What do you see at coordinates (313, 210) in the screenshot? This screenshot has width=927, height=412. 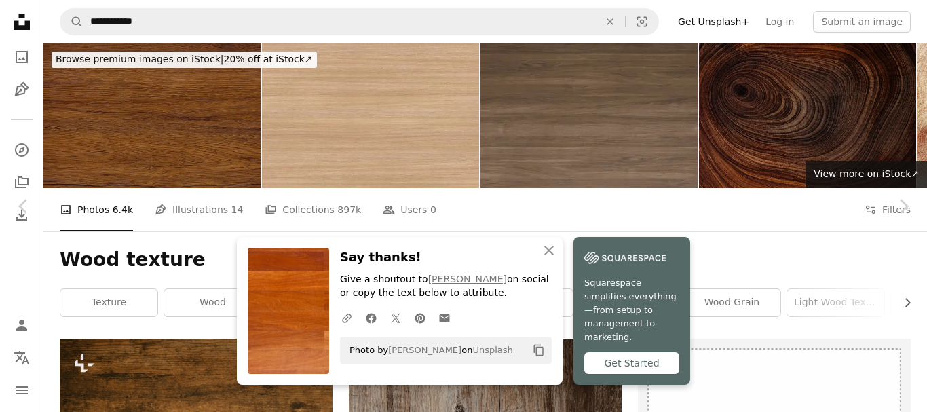 I see `a: Collections 897k` at bounding box center [313, 210].